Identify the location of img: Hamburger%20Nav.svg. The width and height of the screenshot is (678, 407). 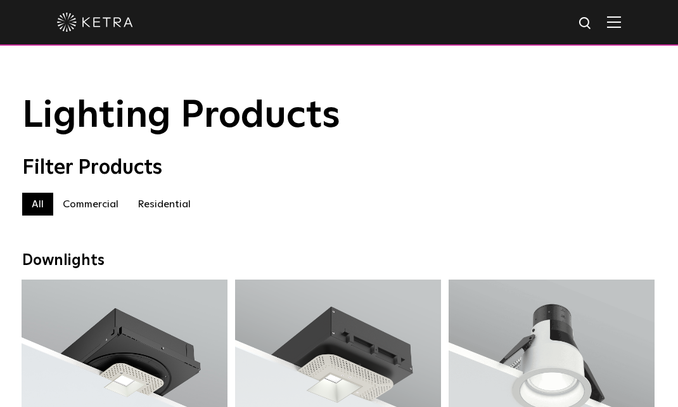
(614, 22).